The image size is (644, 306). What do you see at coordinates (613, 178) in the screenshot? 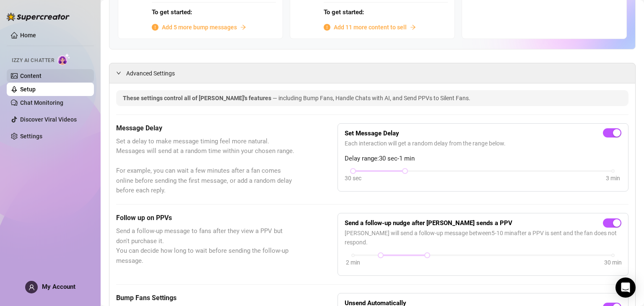
I see `div: 3 min` at bounding box center [613, 178].